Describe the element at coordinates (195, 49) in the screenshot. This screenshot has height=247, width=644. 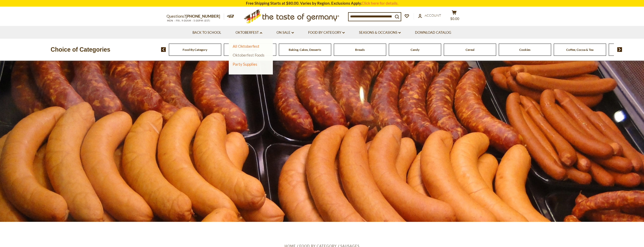
I see `span: Food By Category` at that location.